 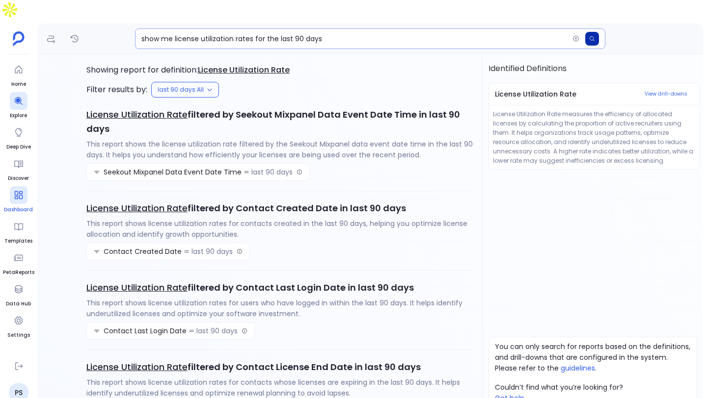 What do you see at coordinates (19, 116) in the screenshot?
I see `span: Explore` at bounding box center [19, 116].